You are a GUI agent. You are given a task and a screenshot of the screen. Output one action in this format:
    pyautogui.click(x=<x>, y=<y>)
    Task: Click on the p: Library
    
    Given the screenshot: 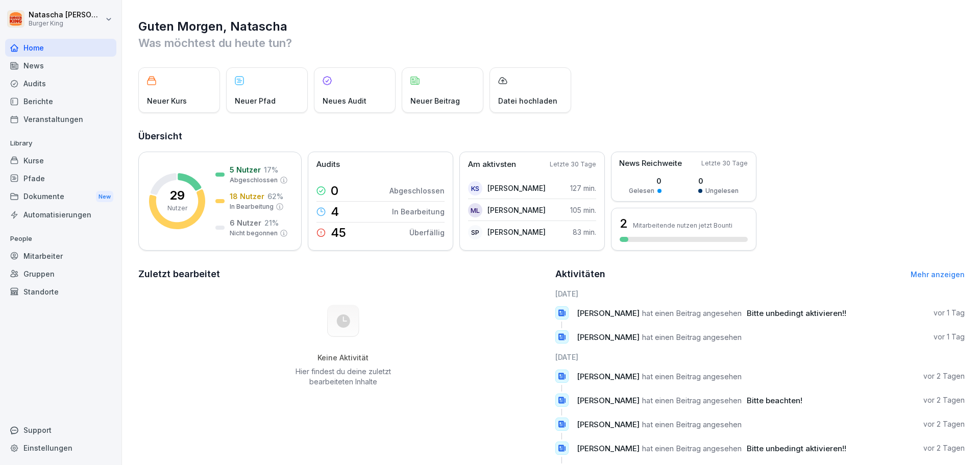 What is the action you would take?
    pyautogui.click(x=61, y=143)
    